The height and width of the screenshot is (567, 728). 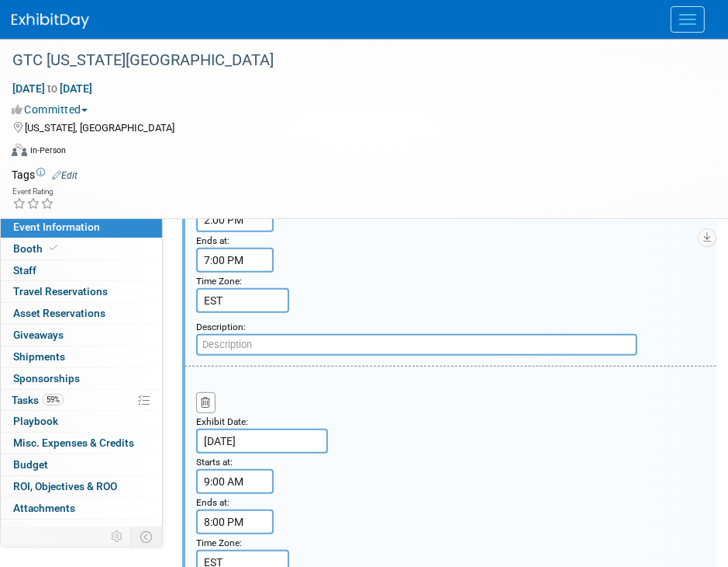 What do you see at coordinates (81, 399) in the screenshot?
I see `a: Tasks59%` at bounding box center [81, 399].